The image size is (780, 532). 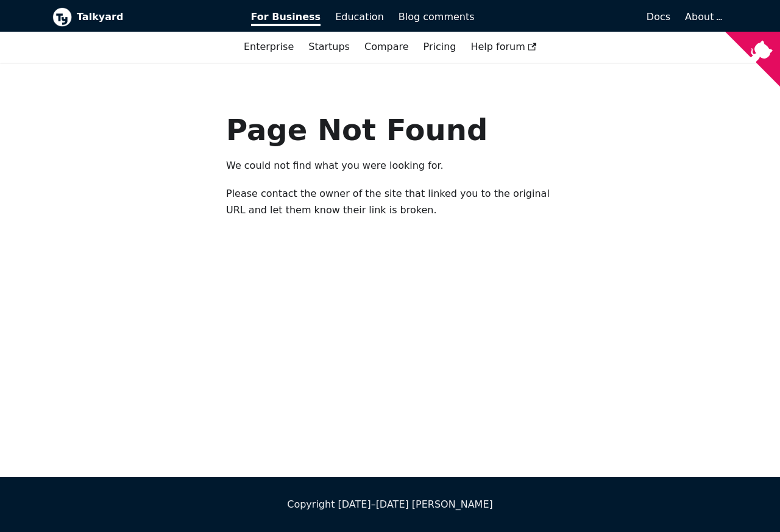 What do you see at coordinates (580, 17) in the screenshot?
I see `a: Docs` at bounding box center [580, 17].